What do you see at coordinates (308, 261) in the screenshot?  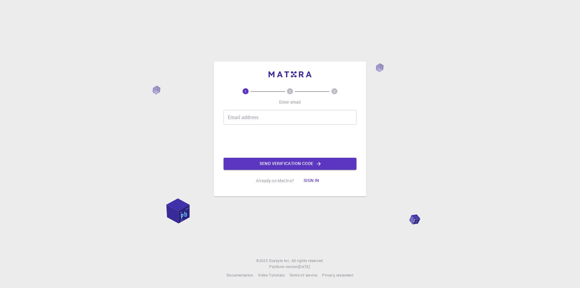 I see `span: All rights reserved.` at bounding box center [308, 261].